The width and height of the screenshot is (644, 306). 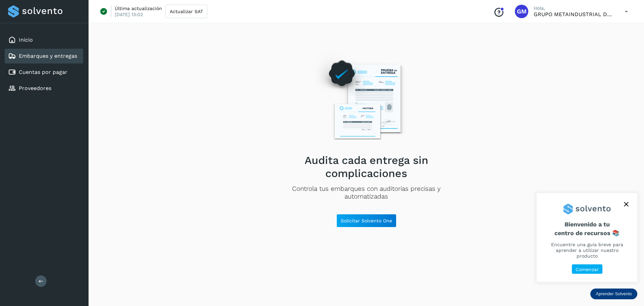 I want to click on div: Cuentas por pagar, so click(x=44, y=72).